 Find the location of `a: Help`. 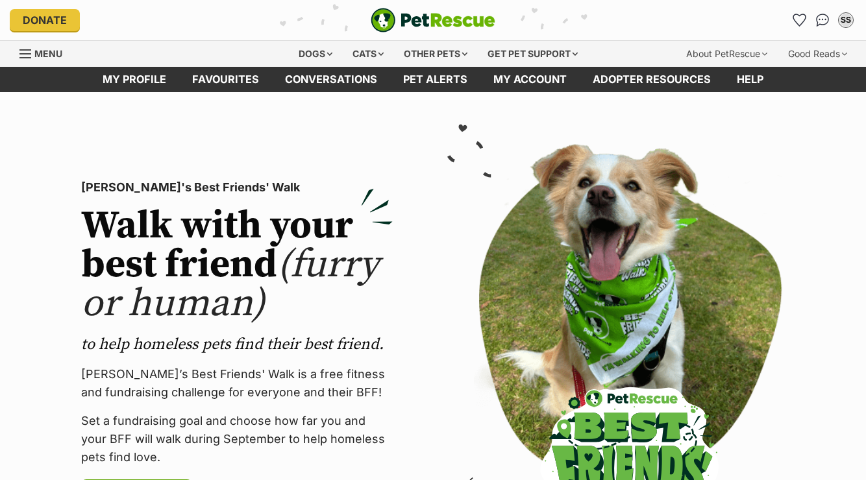

a: Help is located at coordinates (750, 79).